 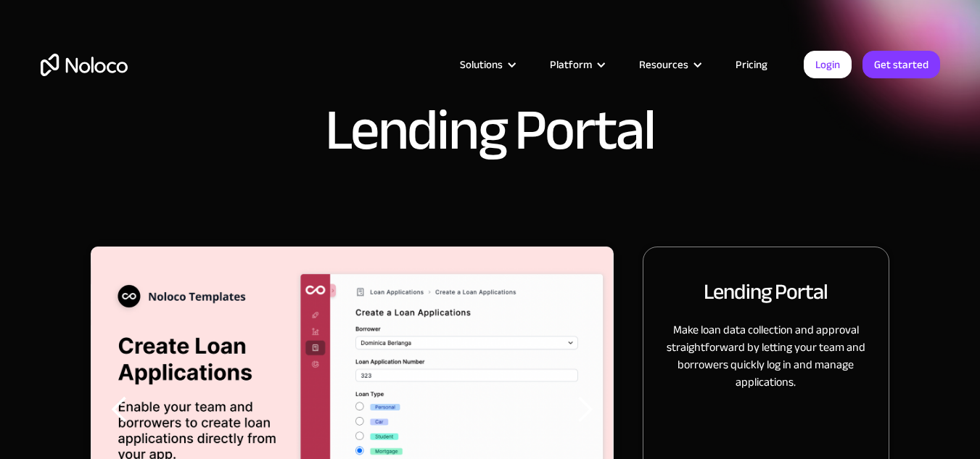 I want to click on a: Pricing, so click(x=751, y=65).